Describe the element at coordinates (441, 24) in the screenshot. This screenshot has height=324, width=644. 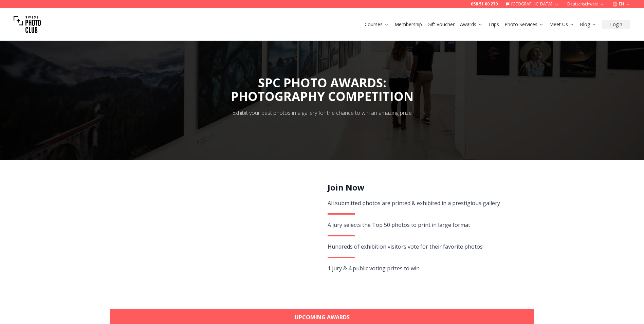
I see `a: Gift Voucher` at that location.